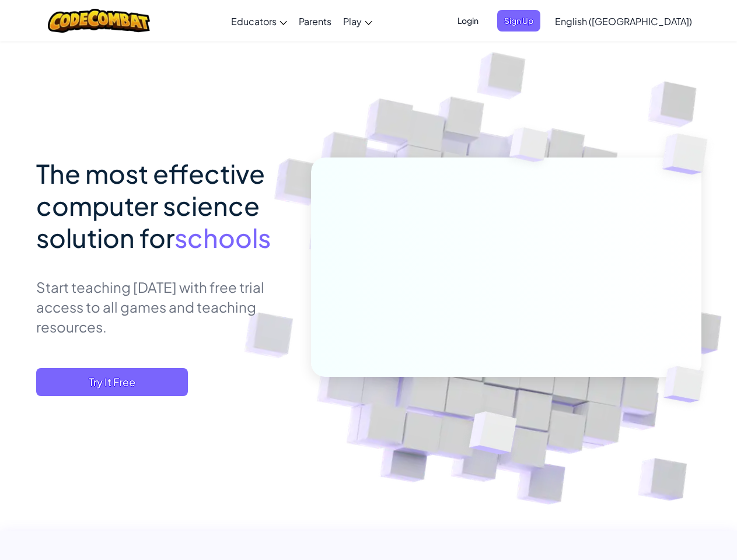 This screenshot has width=737, height=560. I want to click on button: Try It Free, so click(112, 382).